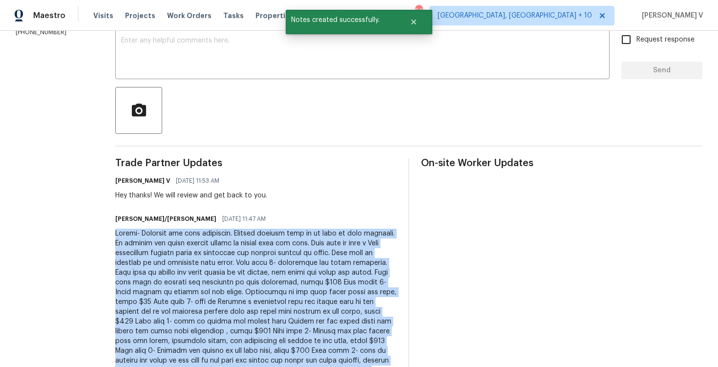 This screenshot has width=718, height=367. I want to click on span: Tasks, so click(234, 16).